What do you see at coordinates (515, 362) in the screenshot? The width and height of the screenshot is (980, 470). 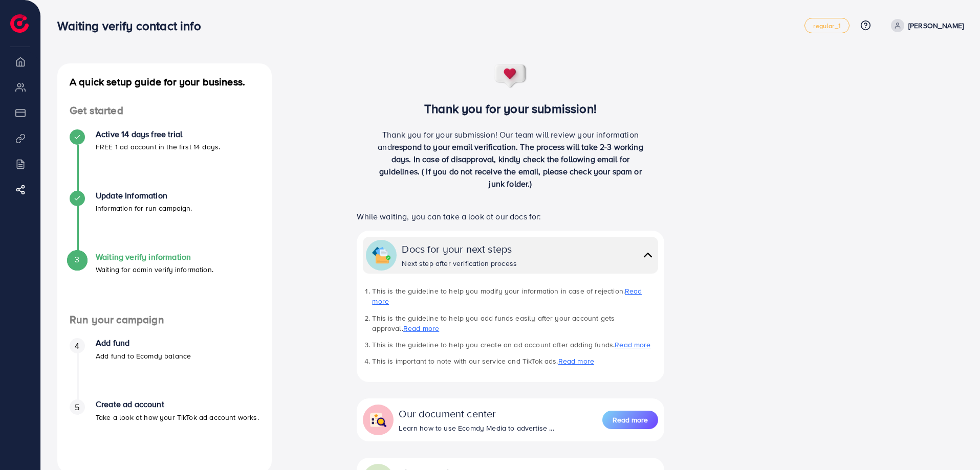 I see `li: This is important to note with our service and TikTok ads.` at bounding box center [515, 362].